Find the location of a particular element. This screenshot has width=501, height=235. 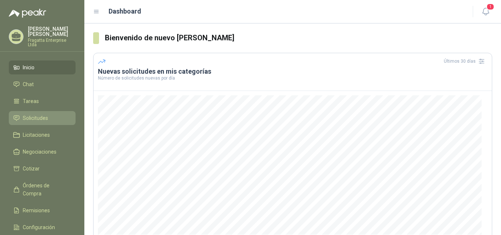

button: 1 is located at coordinates (486, 12).